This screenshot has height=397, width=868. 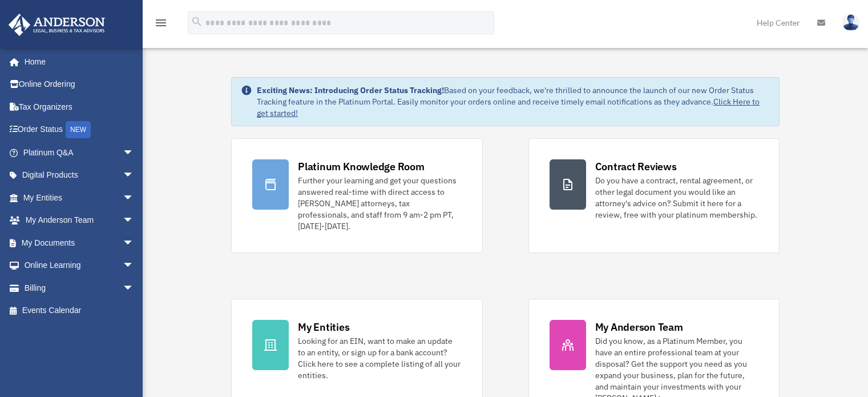 I want to click on a: Digital Productsarrow_drop_down, so click(x=80, y=175).